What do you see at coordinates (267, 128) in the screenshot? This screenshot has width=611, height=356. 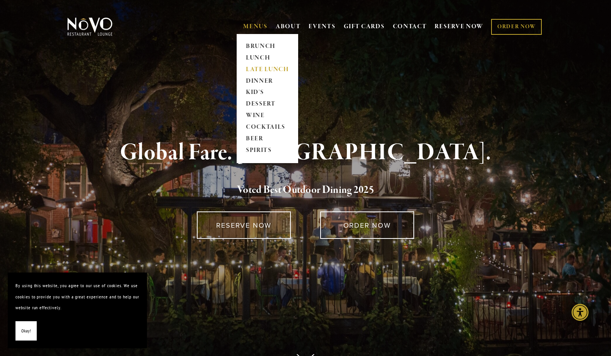 I see `a: COCKTAILS` at bounding box center [267, 128].